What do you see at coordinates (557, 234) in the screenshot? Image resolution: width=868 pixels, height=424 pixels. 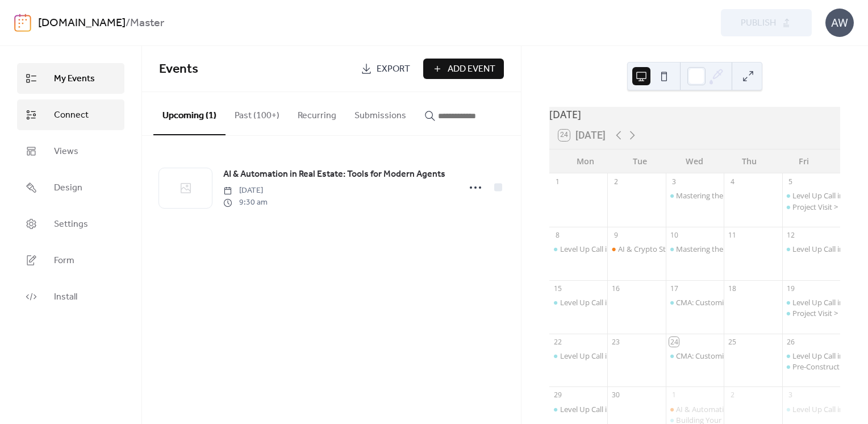 I see `div: 8` at bounding box center [557, 234].